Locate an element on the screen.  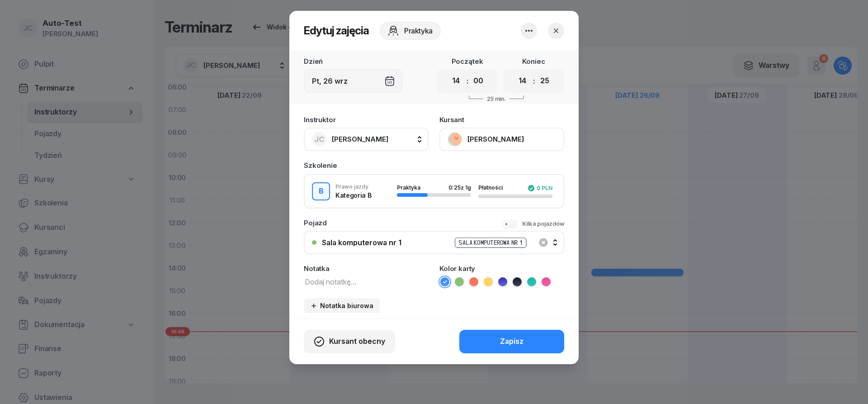
span: Kursant obecny is located at coordinates (357, 342).